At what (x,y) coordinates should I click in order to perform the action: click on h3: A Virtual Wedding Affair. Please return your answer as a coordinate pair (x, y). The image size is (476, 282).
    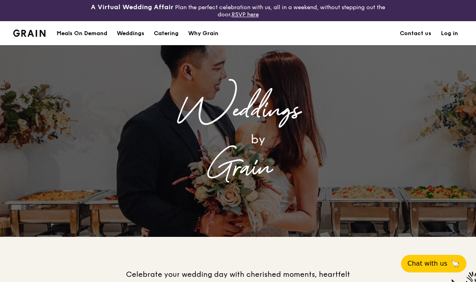
    Looking at the image, I should click on (132, 7).